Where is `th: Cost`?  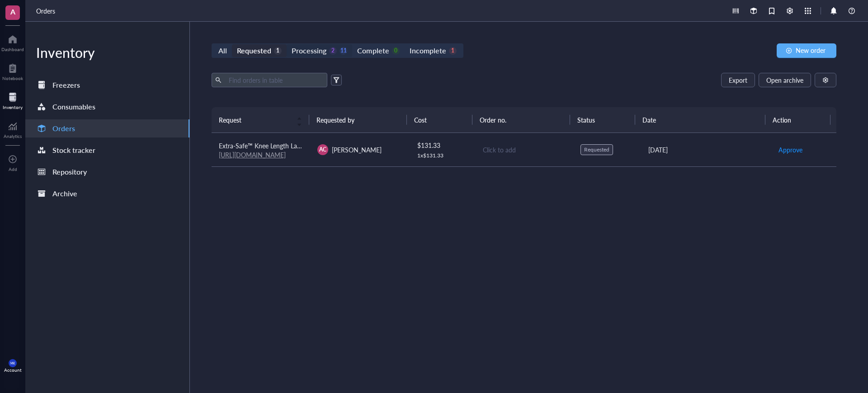
th: Cost is located at coordinates (439, 120).